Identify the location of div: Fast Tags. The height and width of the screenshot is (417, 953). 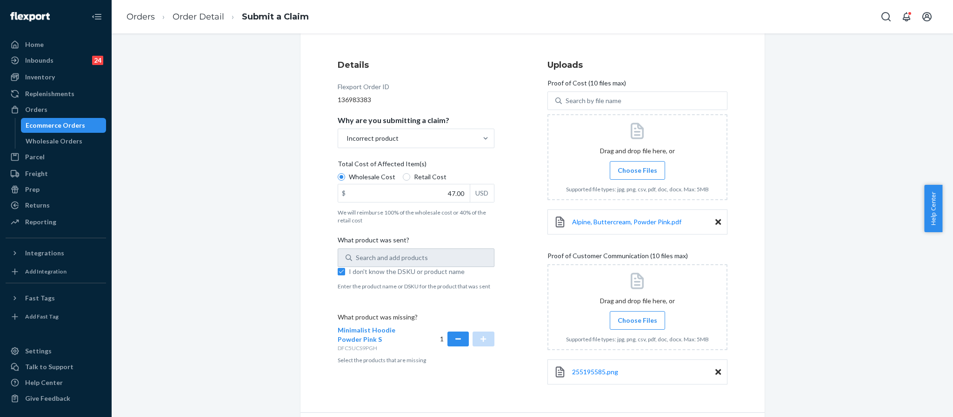
(40, 298).